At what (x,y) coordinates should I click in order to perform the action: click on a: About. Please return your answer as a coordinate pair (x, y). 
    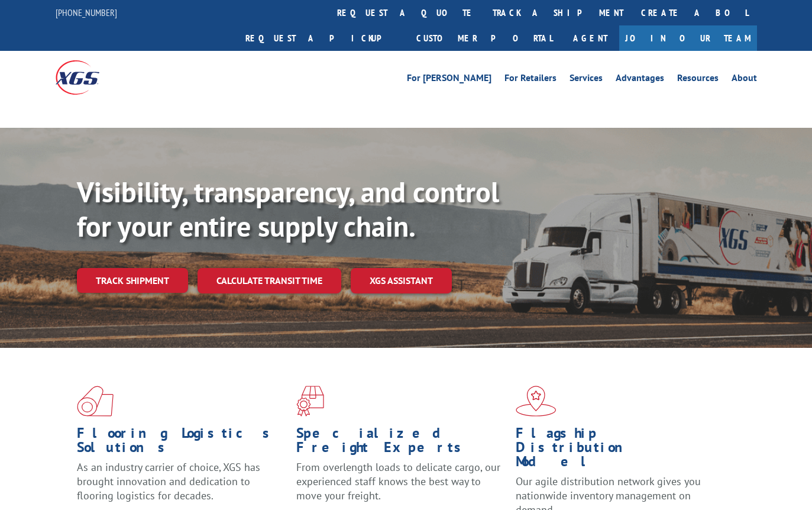
    Looking at the image, I should click on (744, 80).